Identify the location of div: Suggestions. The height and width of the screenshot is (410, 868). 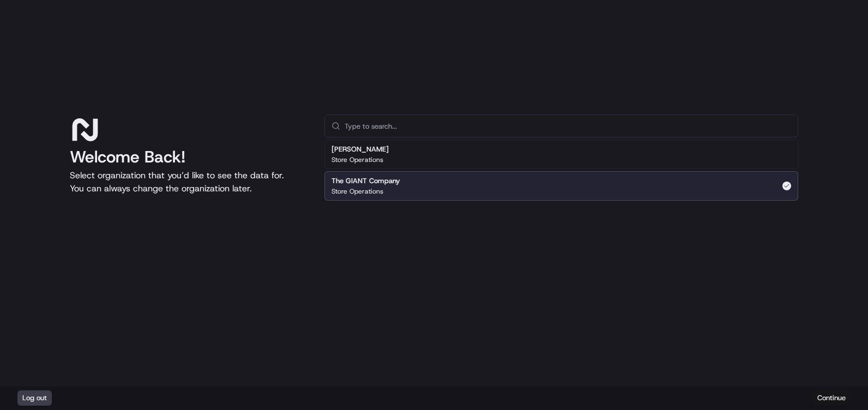
(561, 170).